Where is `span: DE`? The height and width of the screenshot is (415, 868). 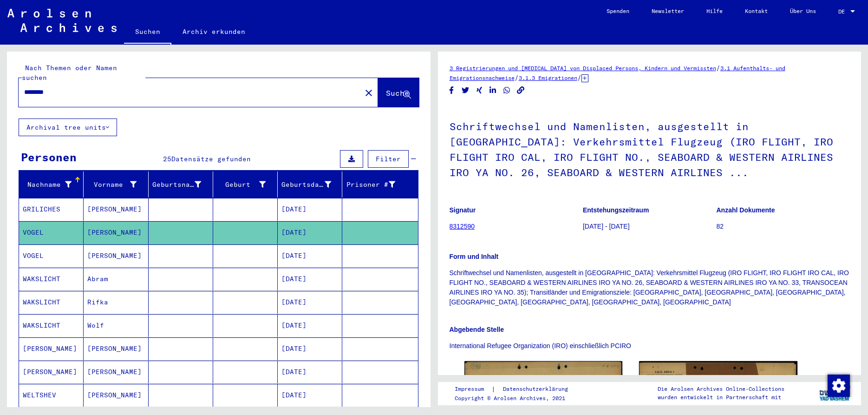 span: DE is located at coordinates (843, 11).